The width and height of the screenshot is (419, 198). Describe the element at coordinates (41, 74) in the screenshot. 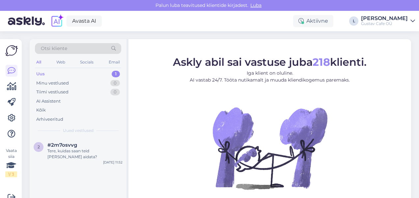

I see `div: Uus` at that location.